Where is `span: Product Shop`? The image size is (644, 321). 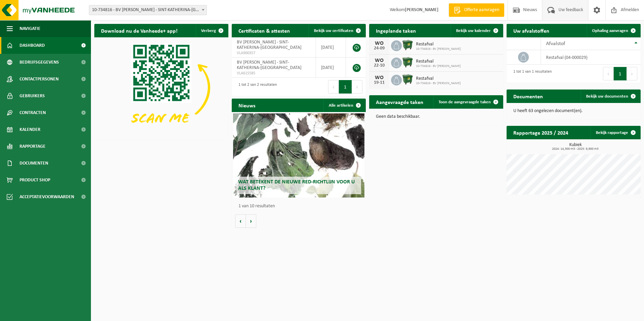 span: Product Shop is located at coordinates (35, 180).